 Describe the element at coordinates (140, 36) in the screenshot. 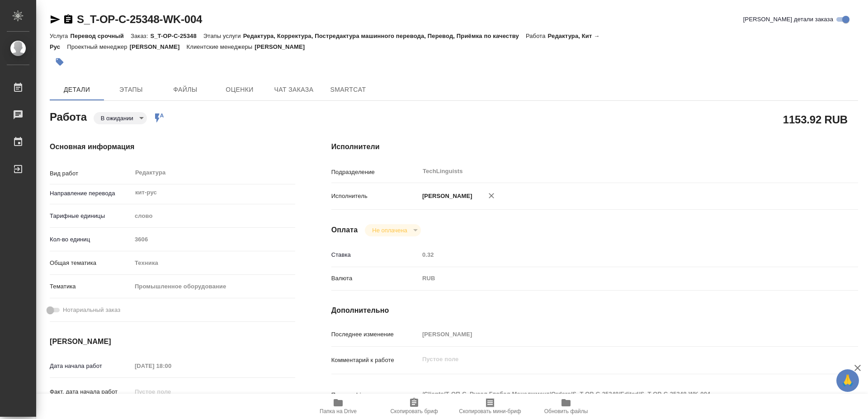

I see `p: Заказ:` at that location.